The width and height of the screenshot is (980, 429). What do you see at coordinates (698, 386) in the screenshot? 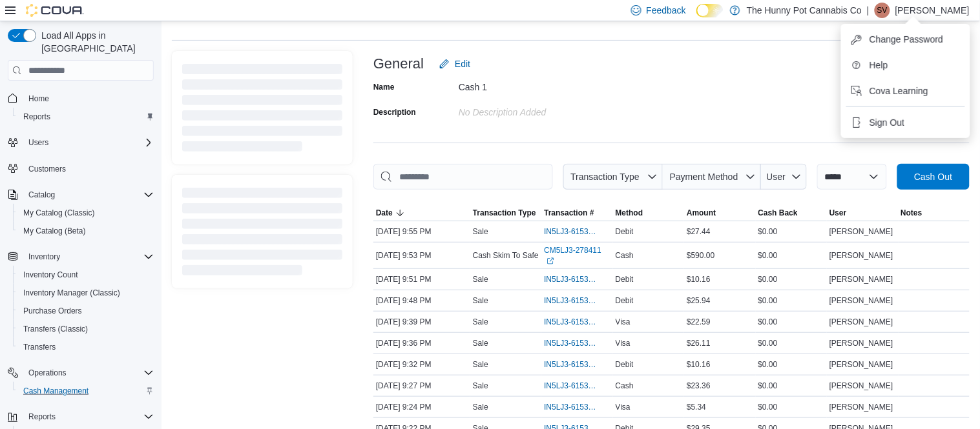
I see `span: $23.36` at bounding box center [698, 386].